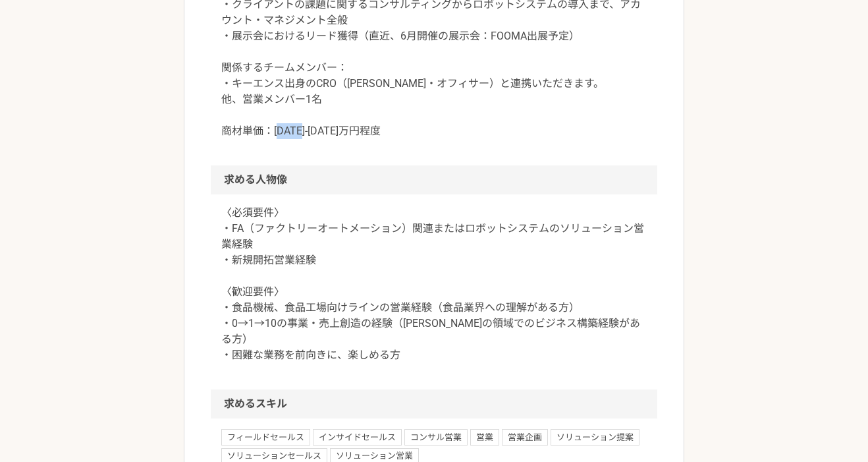  Describe the element at coordinates (434, 180) in the screenshot. I see `h2: 求める人物像` at that location.